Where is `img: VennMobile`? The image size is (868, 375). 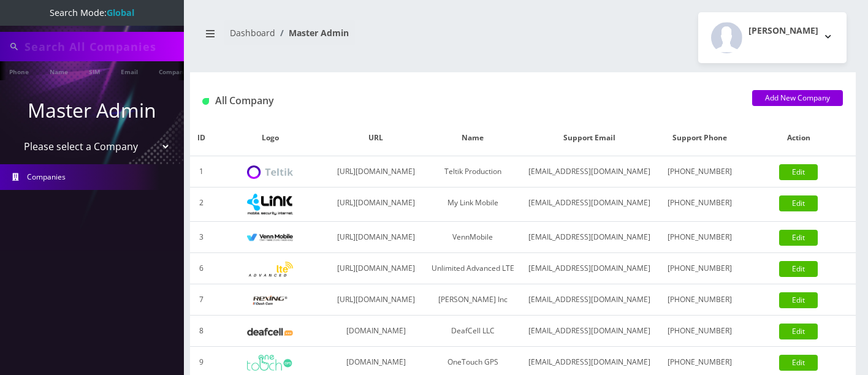 img: VennMobile is located at coordinates (270, 238).